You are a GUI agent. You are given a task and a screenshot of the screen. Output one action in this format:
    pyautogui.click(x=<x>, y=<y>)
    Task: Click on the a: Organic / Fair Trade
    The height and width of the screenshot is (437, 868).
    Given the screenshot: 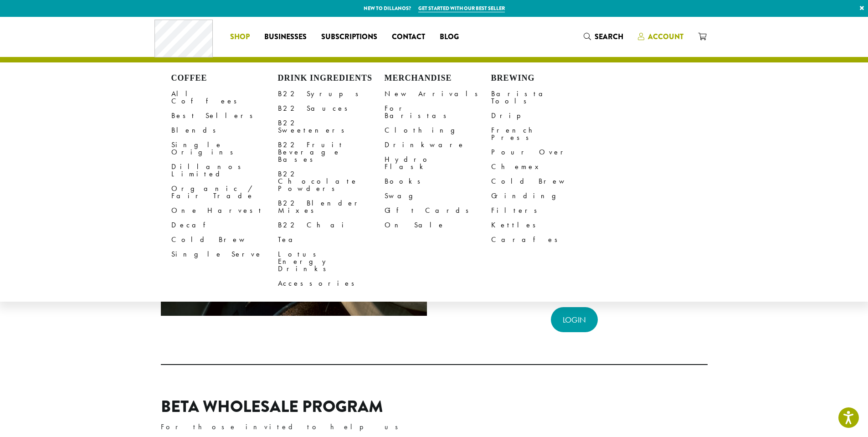 What is the action you would take?
    pyautogui.click(x=225, y=192)
    